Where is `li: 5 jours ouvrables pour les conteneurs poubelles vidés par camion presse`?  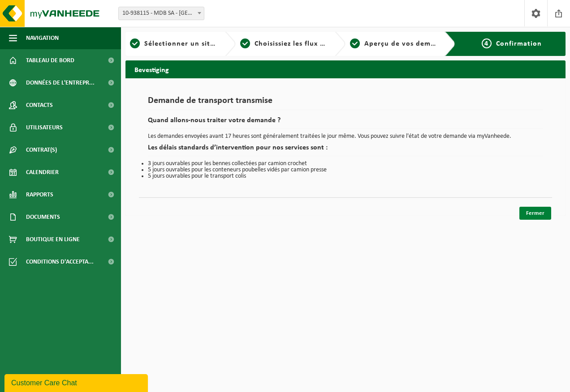 li: 5 jours ouvrables pour les conteneurs poubelles vidés par camion presse is located at coordinates (345, 170).